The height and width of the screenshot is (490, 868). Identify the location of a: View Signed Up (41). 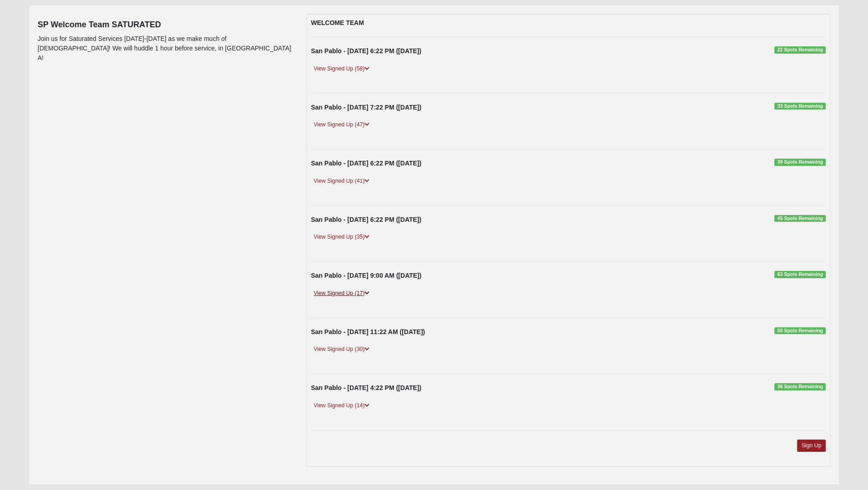
(341, 181).